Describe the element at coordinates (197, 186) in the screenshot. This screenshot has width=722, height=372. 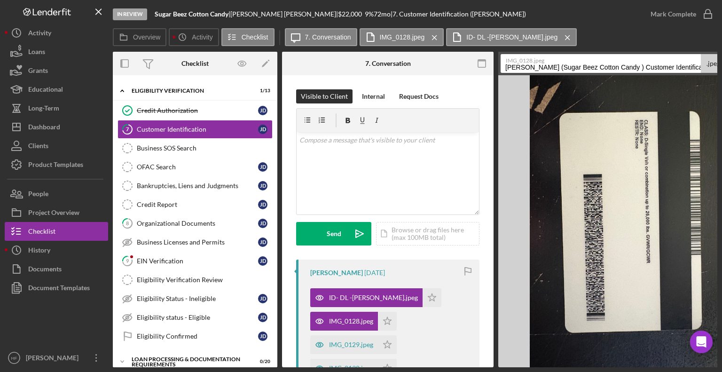
I see `div: Bankruptcies, Liens and Judgments` at that location.